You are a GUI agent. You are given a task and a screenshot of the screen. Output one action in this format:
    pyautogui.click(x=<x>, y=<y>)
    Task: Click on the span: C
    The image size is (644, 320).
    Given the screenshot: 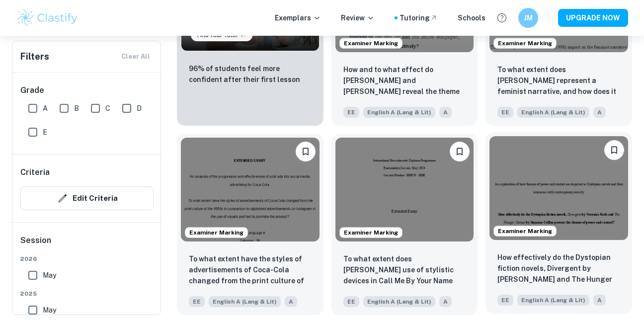 What is the action you would take?
    pyautogui.click(x=108, y=108)
    